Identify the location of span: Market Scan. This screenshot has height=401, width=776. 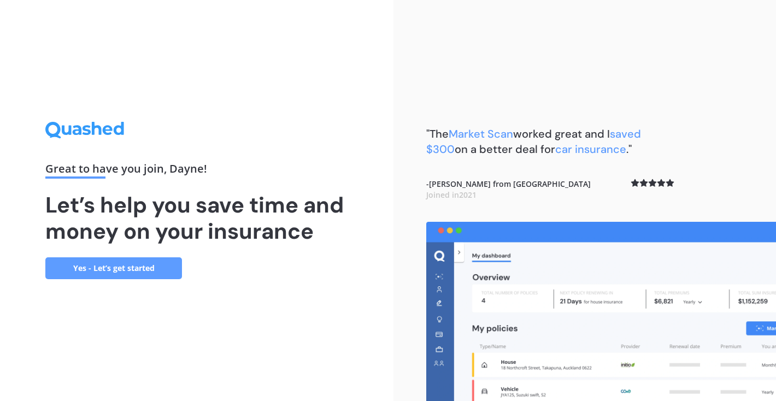
(481, 134).